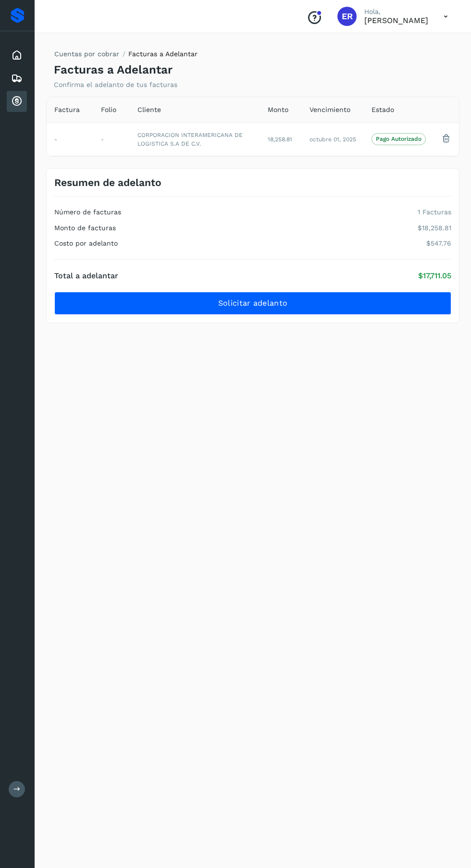 Image resolution: width=471 pixels, height=868 pixels. I want to click on span: Facturas a Adelantar, so click(163, 54).